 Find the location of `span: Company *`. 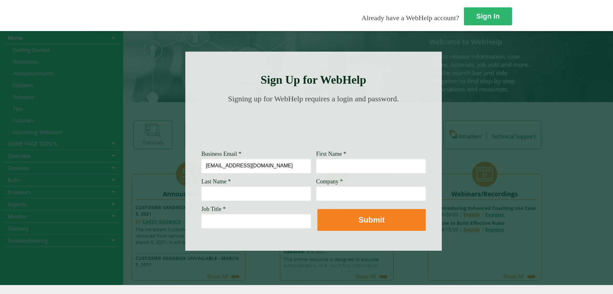

span: Company * is located at coordinates (330, 181).